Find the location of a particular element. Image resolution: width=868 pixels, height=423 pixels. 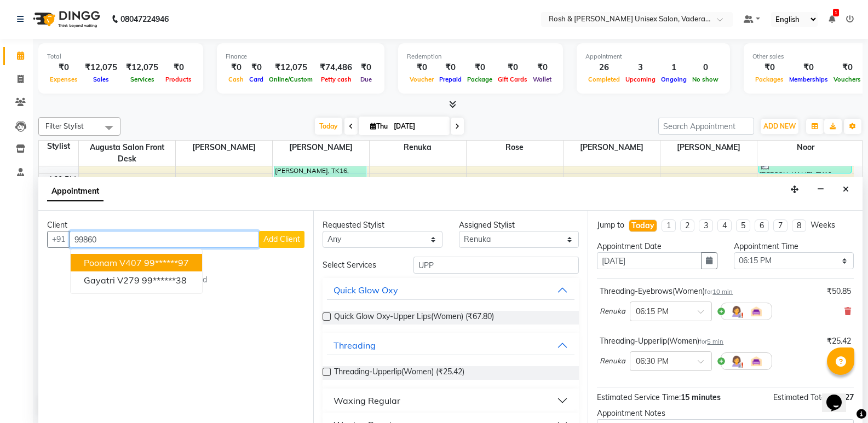

div: Waxing Regular is located at coordinates (367, 401).